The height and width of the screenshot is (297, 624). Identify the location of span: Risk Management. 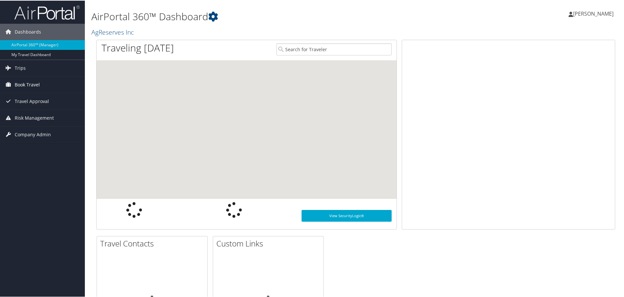
(34, 117).